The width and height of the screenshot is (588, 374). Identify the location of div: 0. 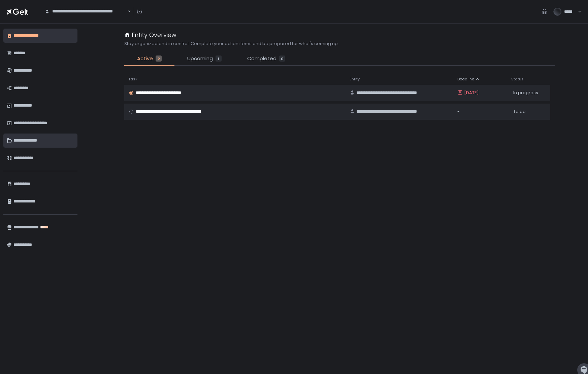
(283, 58).